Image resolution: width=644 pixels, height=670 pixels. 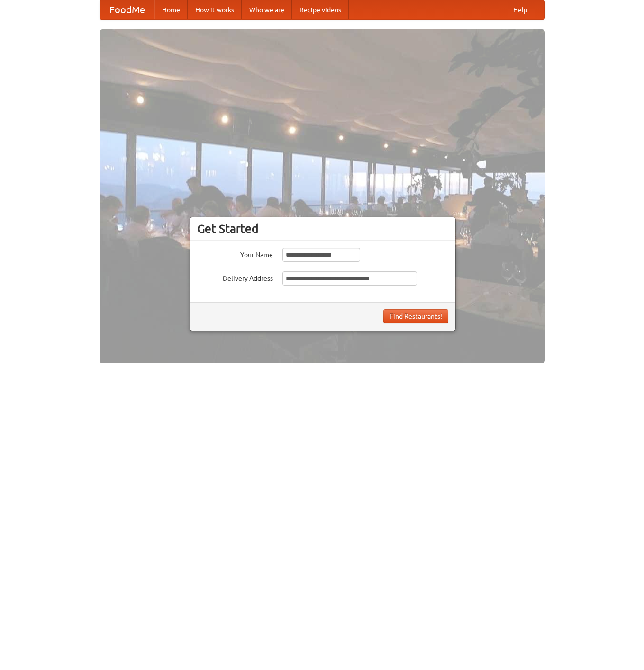 I want to click on label: Delivery Address, so click(x=235, y=277).